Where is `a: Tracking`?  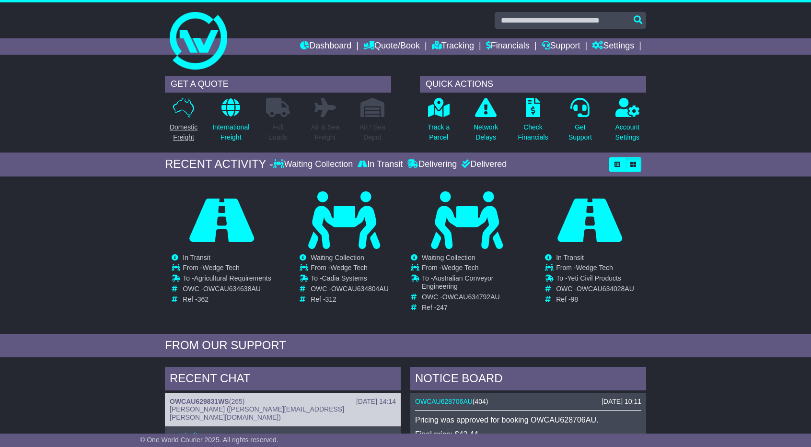
a: Tracking is located at coordinates (453, 46).